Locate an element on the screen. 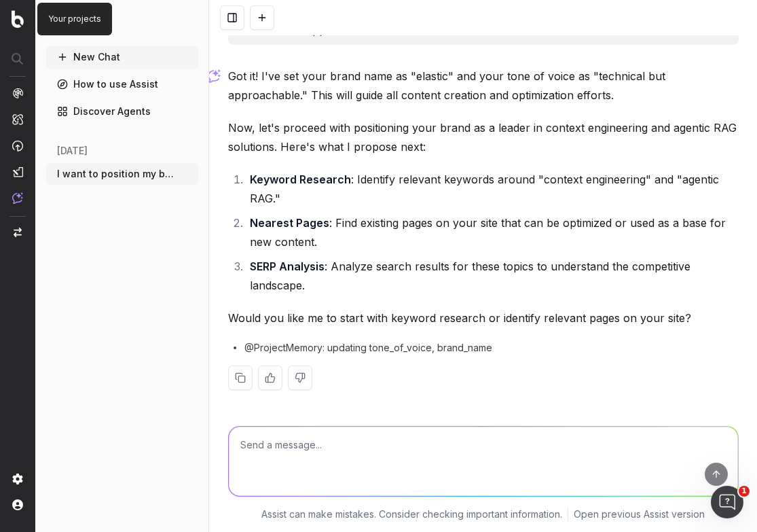 The width and height of the screenshot is (757, 532). a: Discover Agents is located at coordinates (122, 111).